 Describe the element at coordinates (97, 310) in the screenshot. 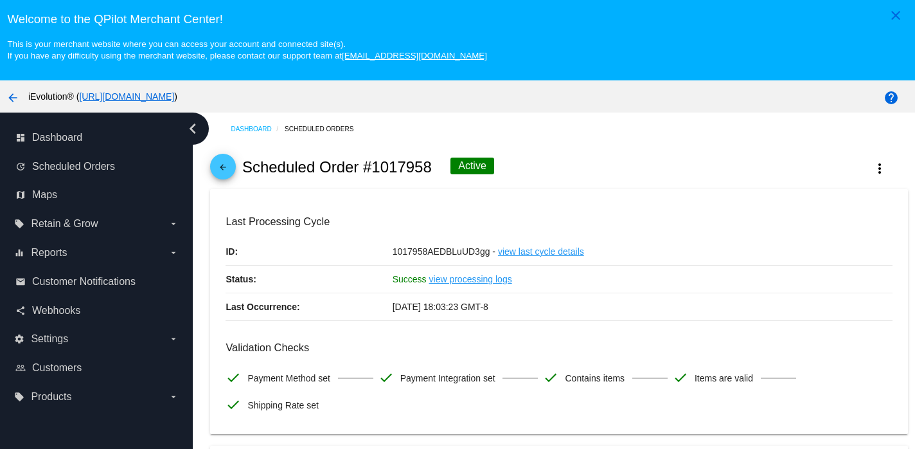

I see `a: share Webhooks` at that location.